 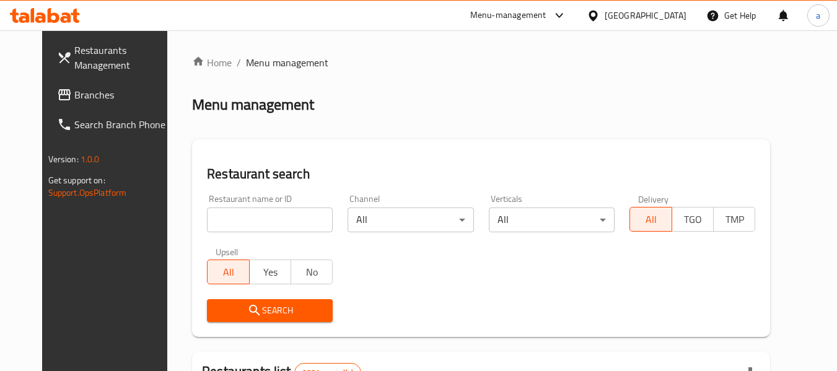 What do you see at coordinates (734, 219) in the screenshot?
I see `span: TMP` at bounding box center [734, 219].